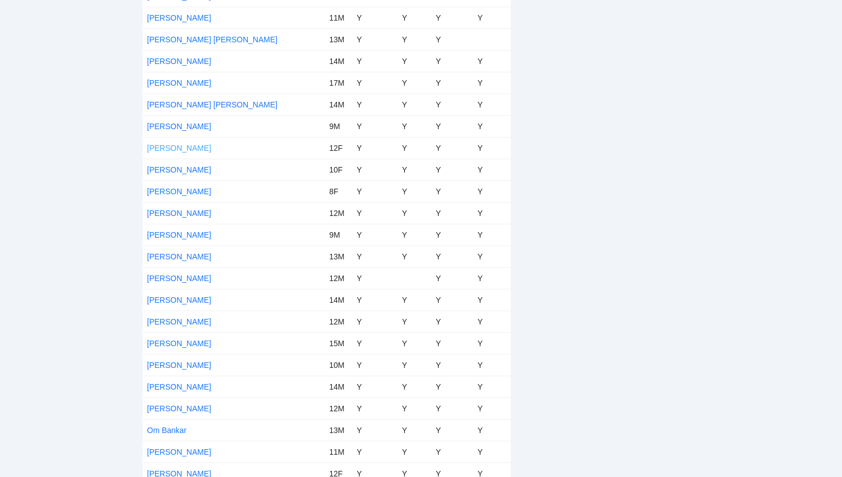  Describe the element at coordinates (166, 430) in the screenshot. I see `a: Om Bankar` at that location.